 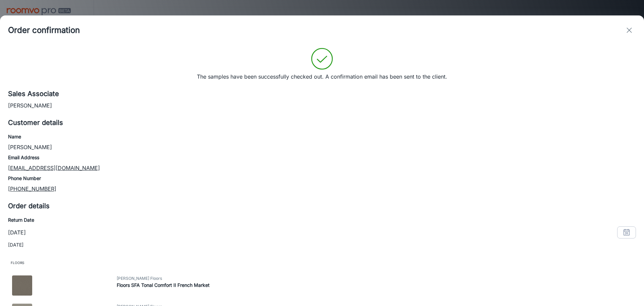 What do you see at coordinates (22, 285) in the screenshot?
I see `img: Floors SFA Tonal Comfort II French Market` at bounding box center [22, 285].